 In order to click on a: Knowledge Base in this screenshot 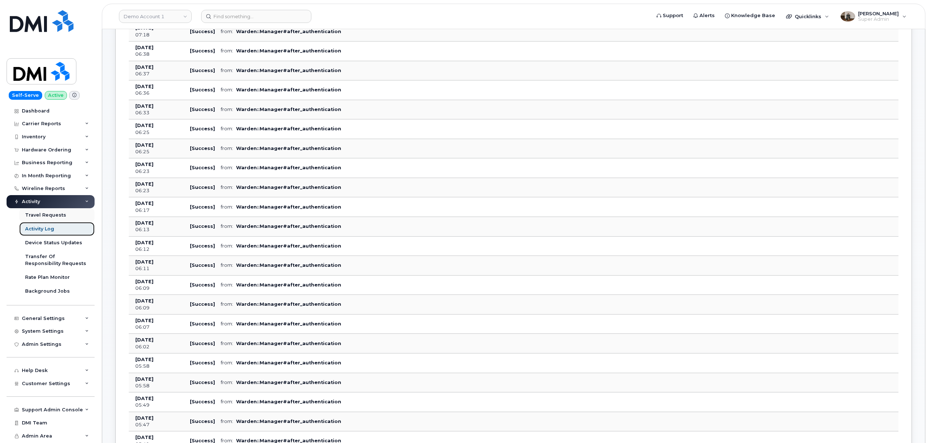, I will do `click(750, 16)`.